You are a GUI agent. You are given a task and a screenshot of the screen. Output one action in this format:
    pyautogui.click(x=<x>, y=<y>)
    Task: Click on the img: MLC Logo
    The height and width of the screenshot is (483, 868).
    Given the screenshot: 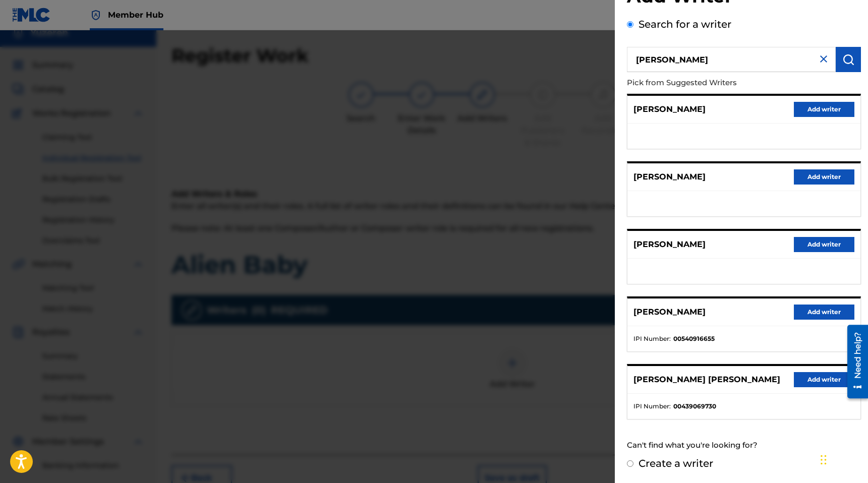 What is the action you would take?
    pyautogui.click(x=31, y=15)
    